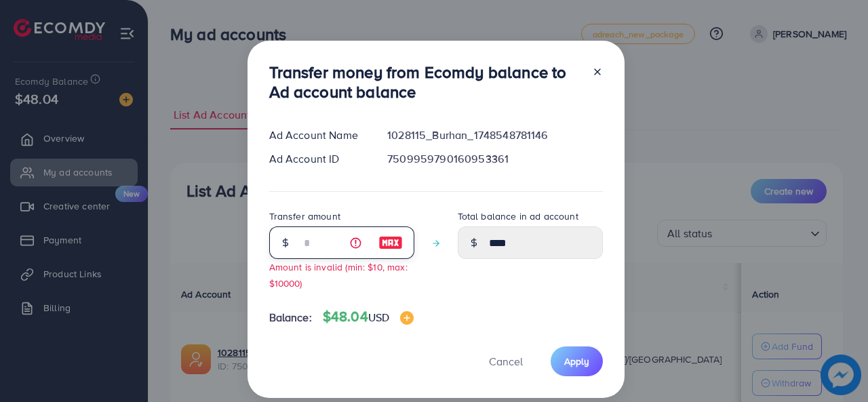 The image size is (868, 402). What do you see at coordinates (290, 318) in the screenshot?
I see `span: Balance:` at bounding box center [290, 318].